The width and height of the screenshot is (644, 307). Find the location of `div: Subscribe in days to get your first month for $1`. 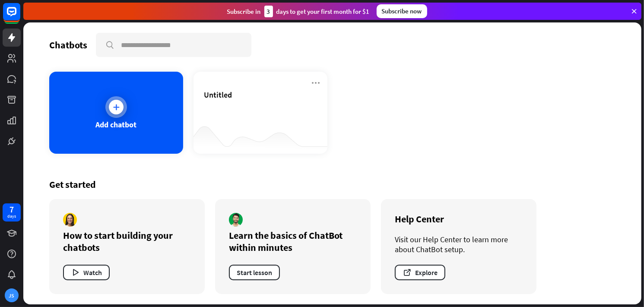

div: Subscribe in days to get your first month for $1 is located at coordinates (298, 11).